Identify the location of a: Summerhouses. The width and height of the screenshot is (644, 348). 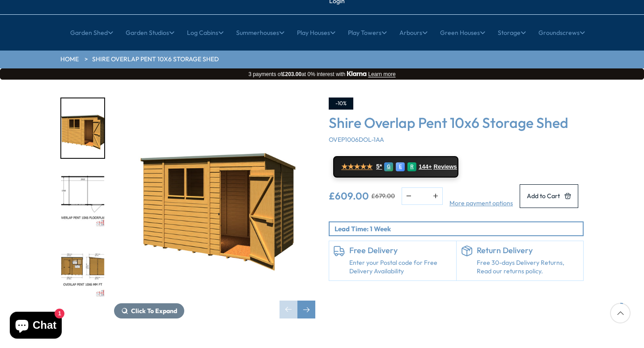
(260, 33).